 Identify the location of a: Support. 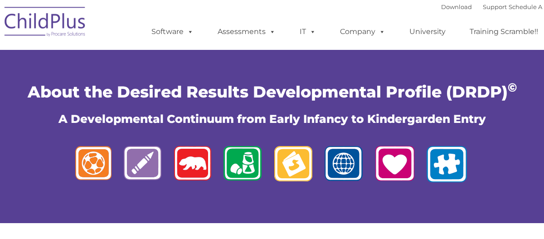
(494, 7).